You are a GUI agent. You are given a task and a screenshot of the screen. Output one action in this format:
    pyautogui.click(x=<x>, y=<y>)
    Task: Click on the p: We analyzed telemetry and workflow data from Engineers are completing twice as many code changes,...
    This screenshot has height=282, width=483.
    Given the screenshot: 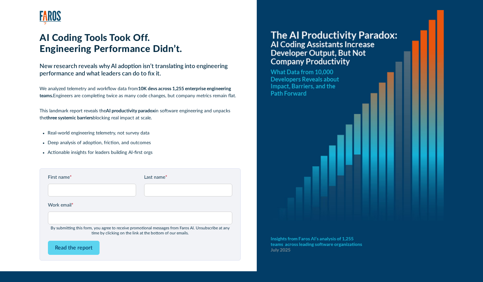 What is the action you would take?
    pyautogui.click(x=140, y=93)
    